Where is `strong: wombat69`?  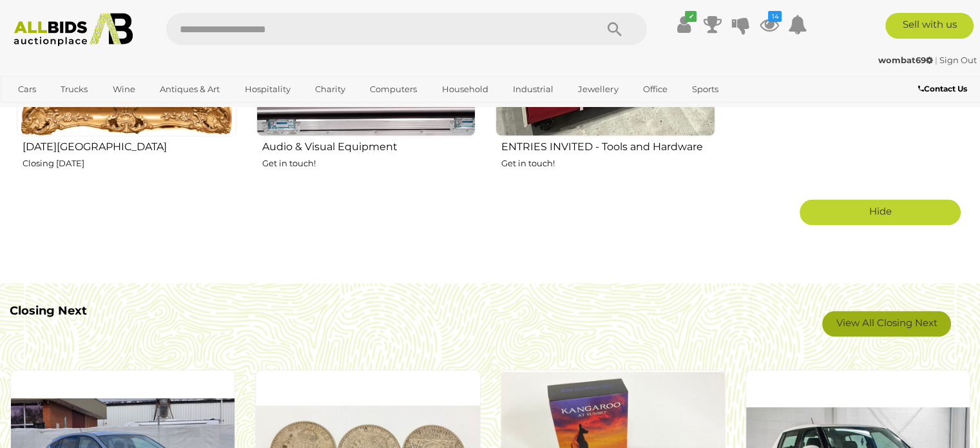 strong: wombat69 is located at coordinates (905, 60).